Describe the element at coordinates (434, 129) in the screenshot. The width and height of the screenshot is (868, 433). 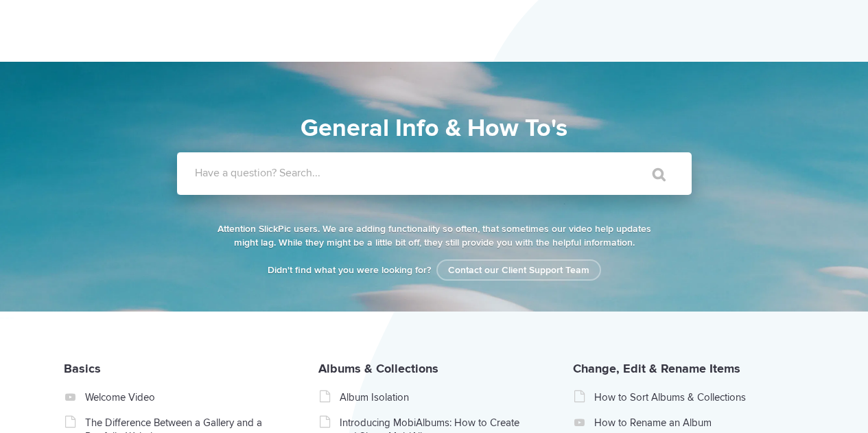
I see `h1: General Info & How To's` at that location.